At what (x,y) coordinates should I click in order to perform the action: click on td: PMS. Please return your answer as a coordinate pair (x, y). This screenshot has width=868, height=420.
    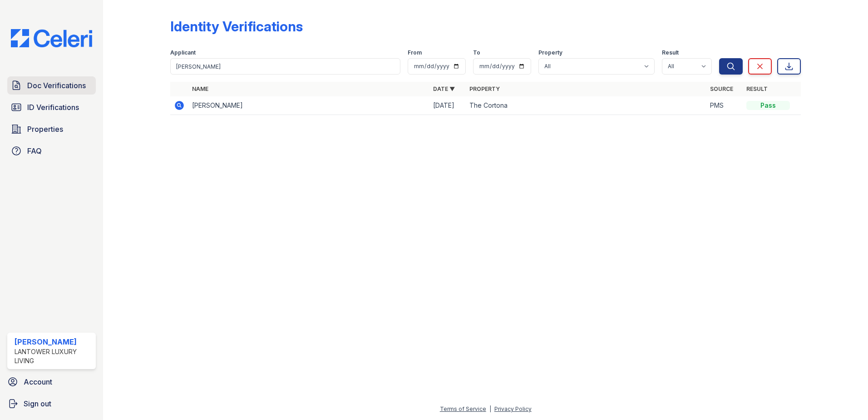
    Looking at the image, I should click on (725, 106).